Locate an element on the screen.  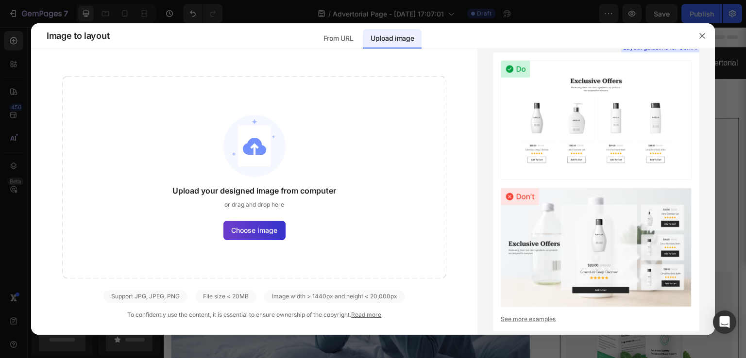
span: or drag and drop here is located at coordinates (254, 205).